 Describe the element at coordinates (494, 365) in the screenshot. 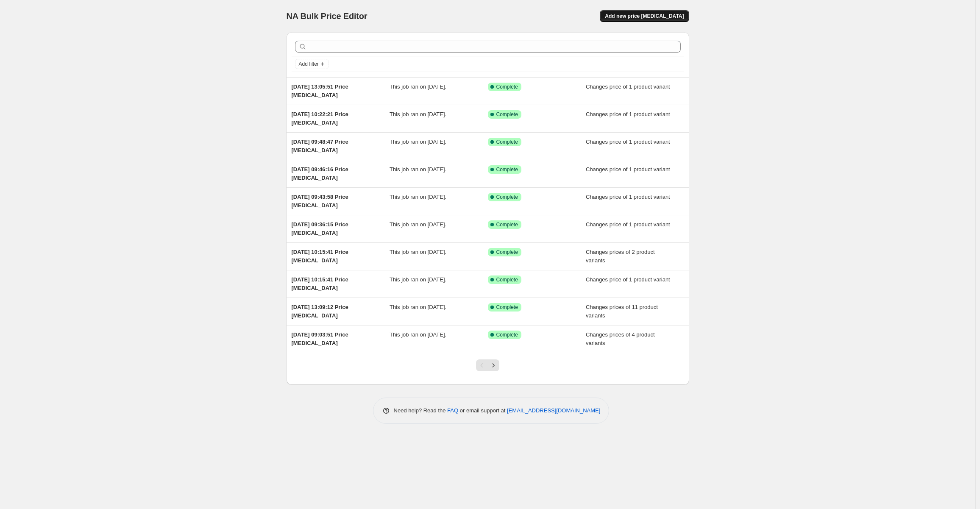

I see `button: Next` at that location.